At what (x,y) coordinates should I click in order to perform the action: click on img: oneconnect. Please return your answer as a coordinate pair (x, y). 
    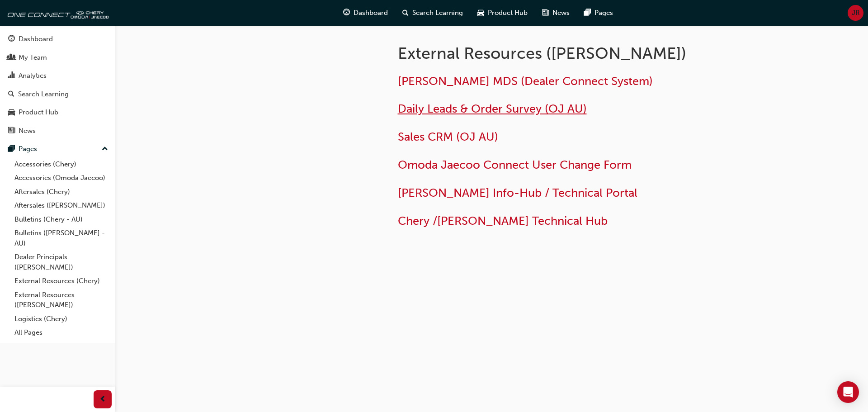
    Looking at the image, I should click on (56, 13).